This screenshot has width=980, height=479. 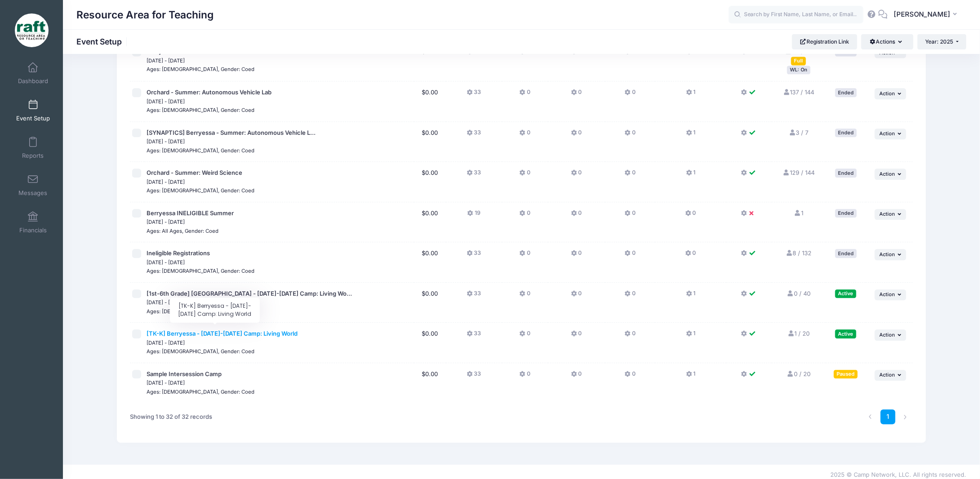 I want to click on span: Messages, so click(x=33, y=193).